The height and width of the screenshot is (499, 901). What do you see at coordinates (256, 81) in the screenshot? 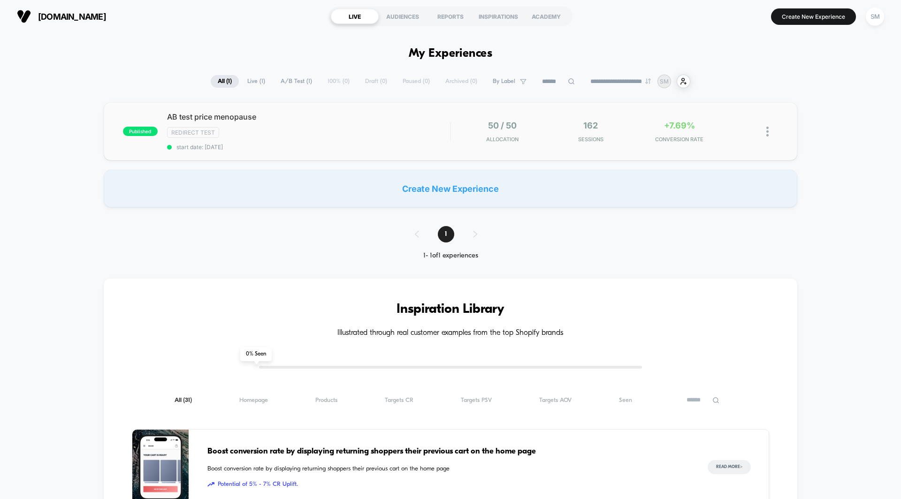
I see `span: Live ( 1 )` at bounding box center [256, 81].